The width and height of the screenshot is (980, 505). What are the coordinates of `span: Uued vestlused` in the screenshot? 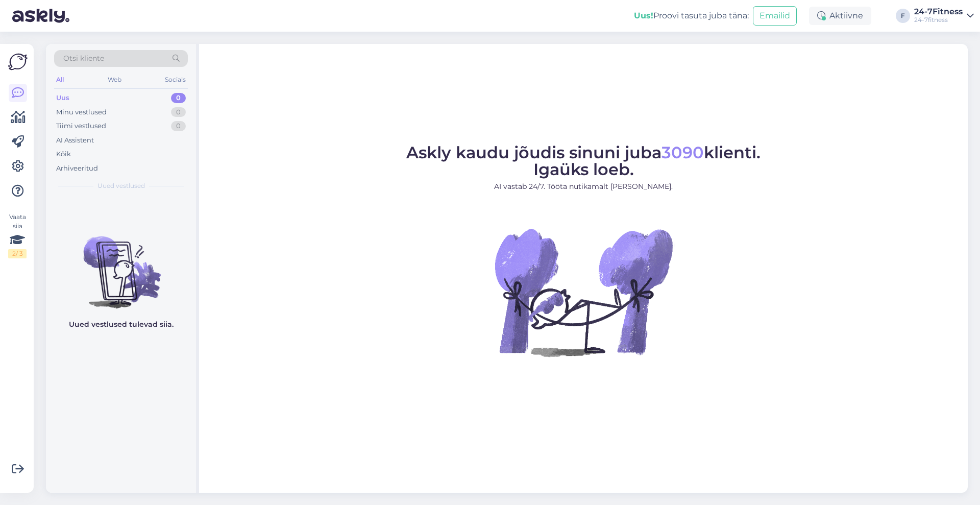 It's located at (121, 186).